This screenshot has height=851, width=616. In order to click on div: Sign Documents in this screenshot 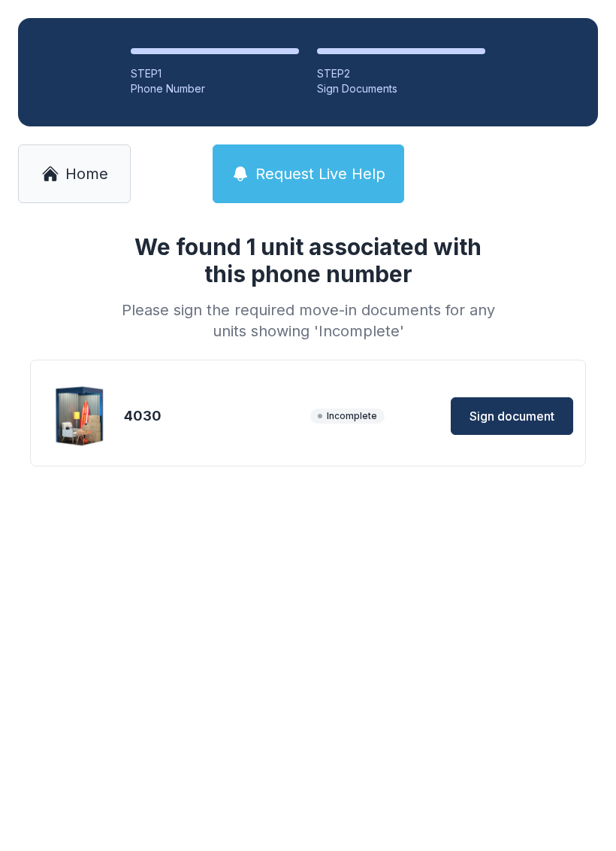, I will do `click(402, 89)`.